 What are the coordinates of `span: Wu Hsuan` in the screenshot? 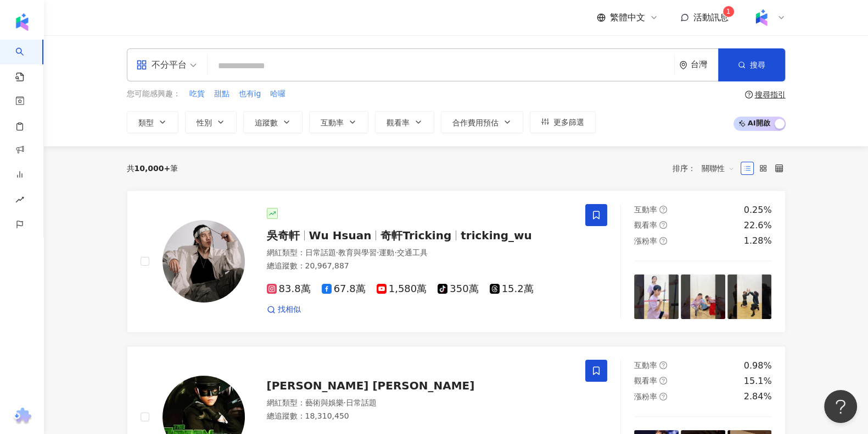 It's located at (340, 236).